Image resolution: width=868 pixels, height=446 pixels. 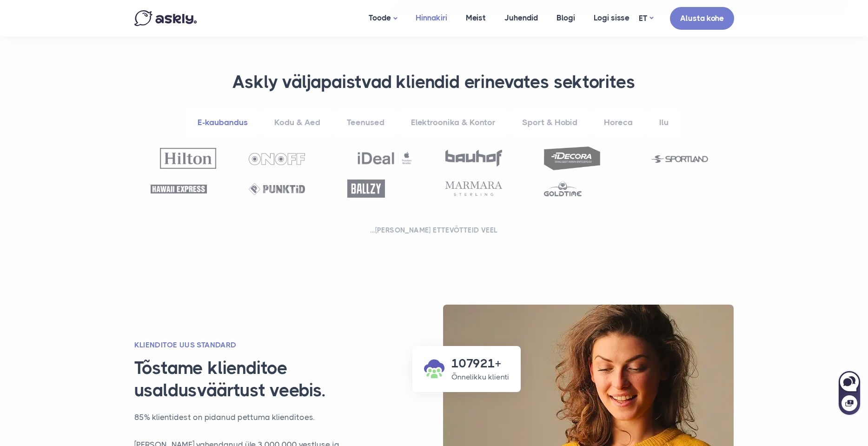 What do you see at coordinates (480, 363) in the screenshot?
I see `h3: 107921+` at bounding box center [480, 363].